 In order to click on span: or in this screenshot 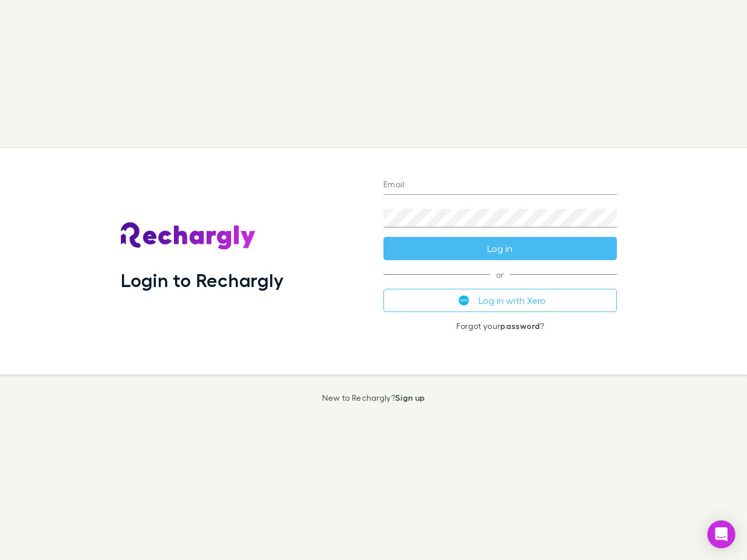, I will do `click(501, 274)`.